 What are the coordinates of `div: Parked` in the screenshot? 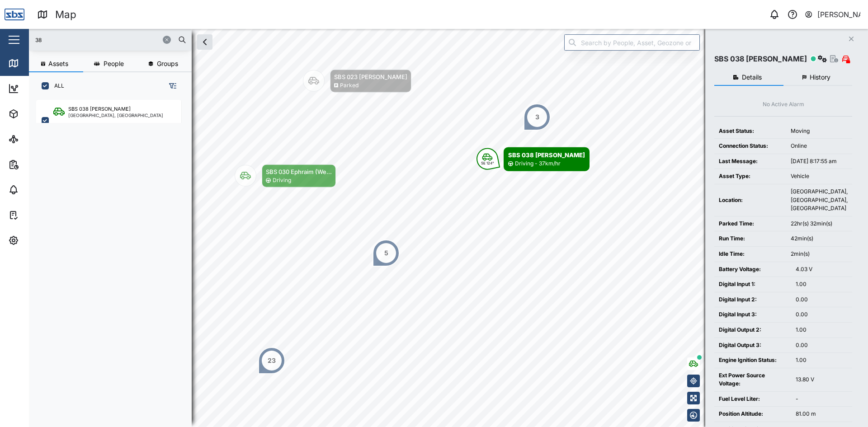 It's located at (349, 85).